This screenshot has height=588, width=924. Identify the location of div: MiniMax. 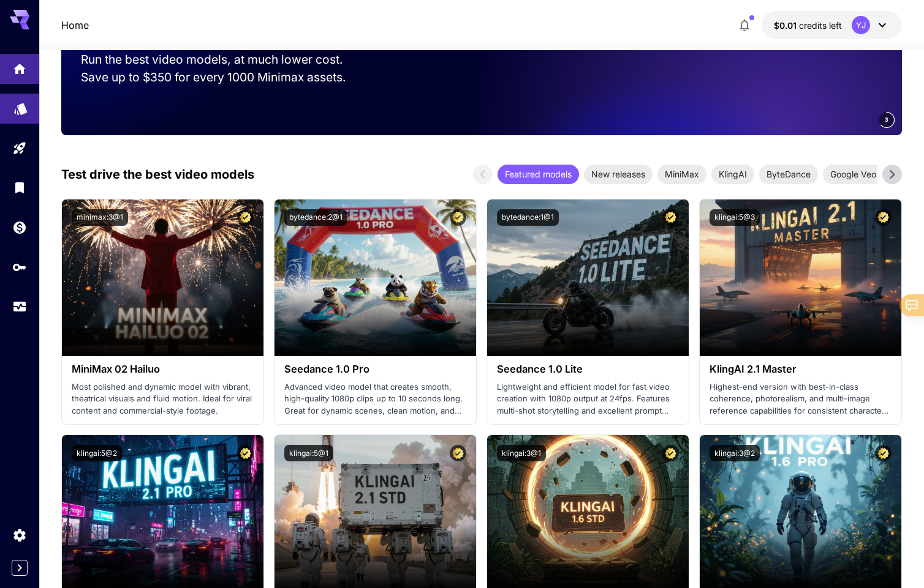
(681, 175).